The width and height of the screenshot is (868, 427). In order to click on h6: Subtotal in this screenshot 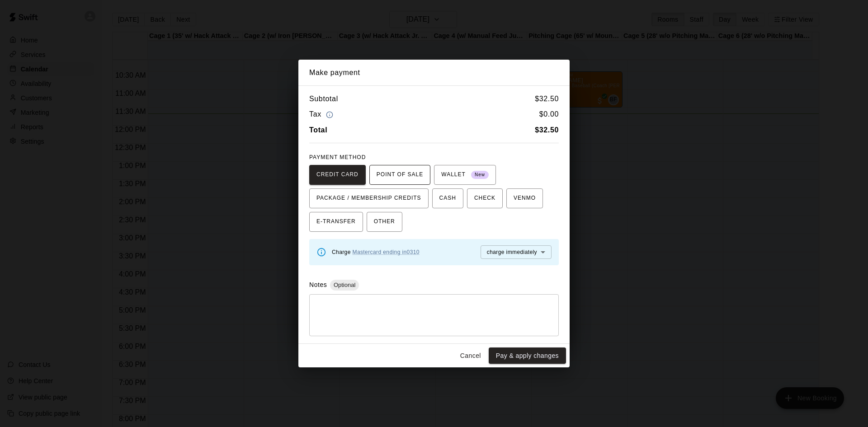, I will do `click(323, 99)`.